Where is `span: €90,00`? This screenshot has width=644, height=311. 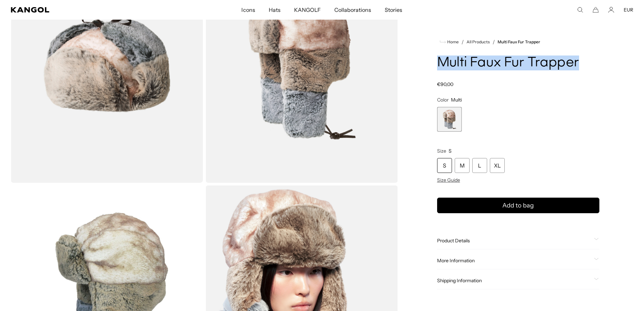
span: €90,00 is located at coordinates (445, 84).